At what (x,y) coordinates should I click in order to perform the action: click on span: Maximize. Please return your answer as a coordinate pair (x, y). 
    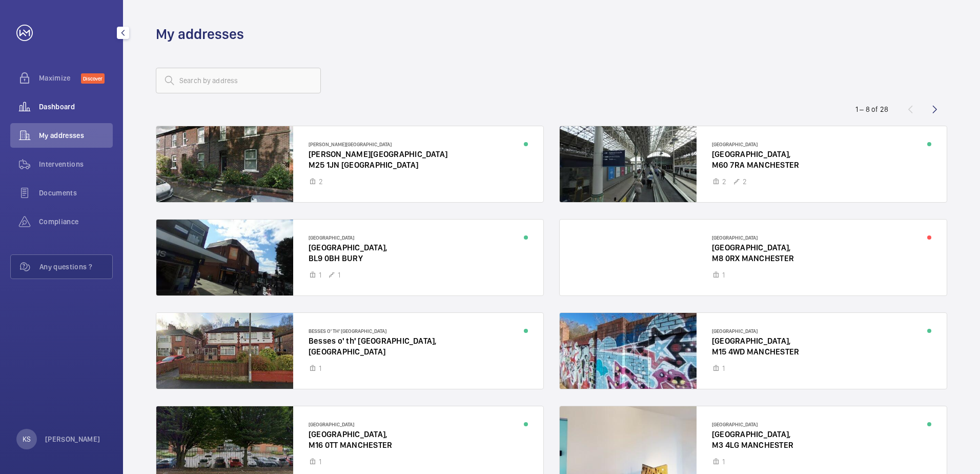
    Looking at the image, I should click on (60, 78).